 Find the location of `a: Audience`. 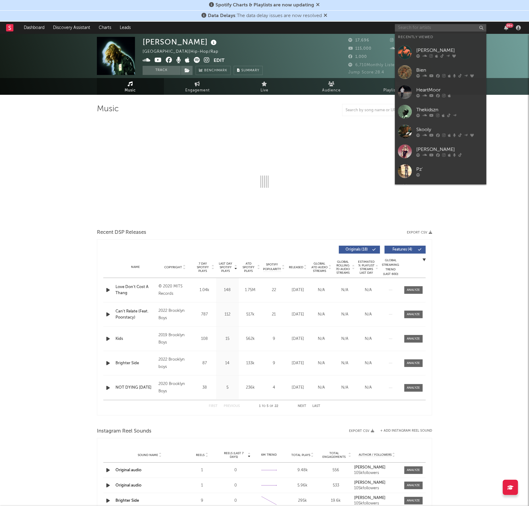

a: Audience is located at coordinates (332, 86).